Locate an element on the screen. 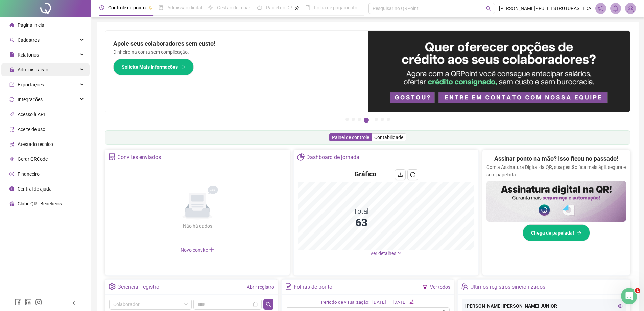 The height and width of the screenshot is (311, 644). a: Ver todos is located at coordinates (440, 287).